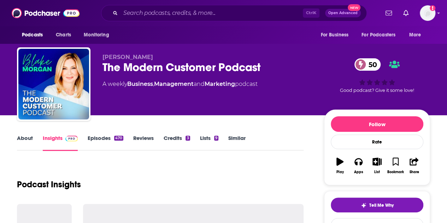 The height and width of the screenshot is (223, 447). What do you see at coordinates (105, 143) in the screenshot?
I see `a: Episodes470` at bounding box center [105, 143].